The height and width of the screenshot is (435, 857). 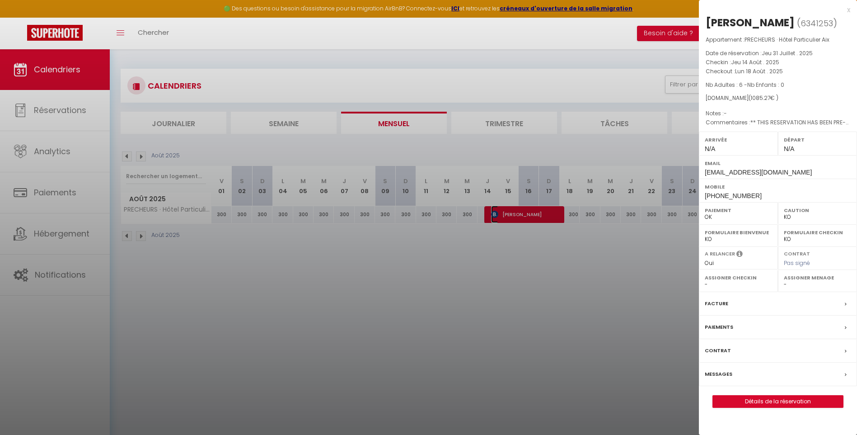 What do you see at coordinates (818, 210) in the screenshot?
I see `label: Caution` at bounding box center [818, 210].